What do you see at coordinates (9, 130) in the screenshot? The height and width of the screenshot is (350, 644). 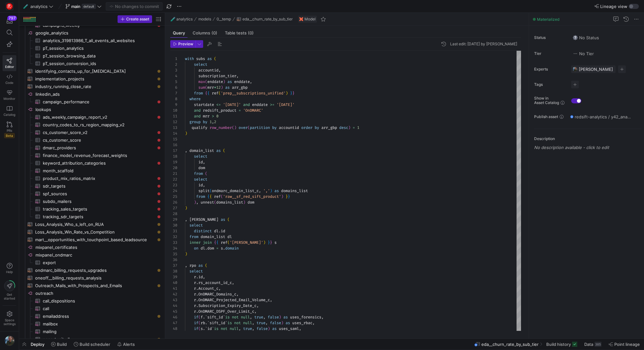 I see `a: PRsBeta` at bounding box center [9, 130].